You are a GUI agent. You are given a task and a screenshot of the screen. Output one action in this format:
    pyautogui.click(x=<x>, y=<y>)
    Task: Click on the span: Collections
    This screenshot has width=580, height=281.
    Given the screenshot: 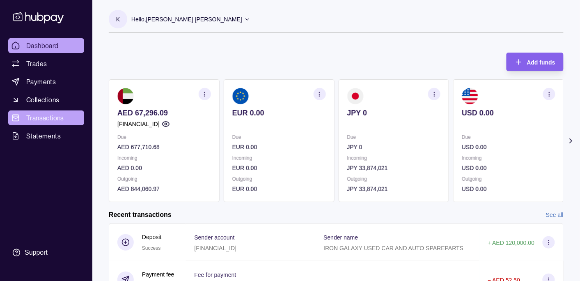 What is the action you would take?
    pyautogui.click(x=43, y=100)
    